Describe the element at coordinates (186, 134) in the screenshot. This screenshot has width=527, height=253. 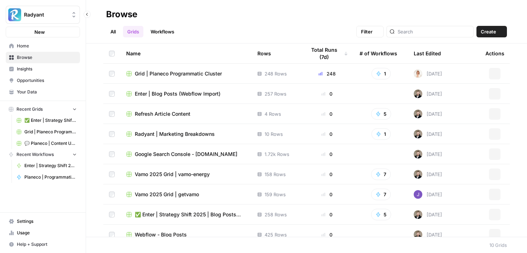
I see `a: Radyant | Marketing Breakdowns` at that location.